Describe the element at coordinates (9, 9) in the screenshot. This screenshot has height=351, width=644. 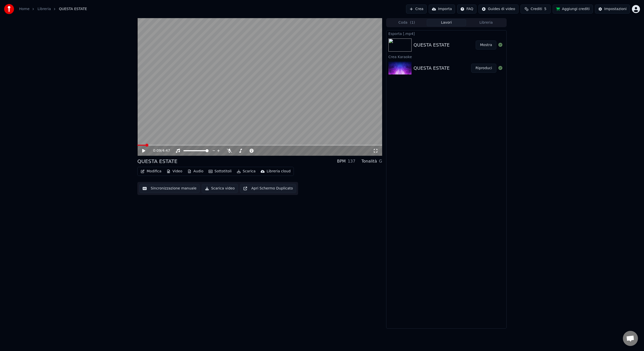
I see `img: youka` at that location.